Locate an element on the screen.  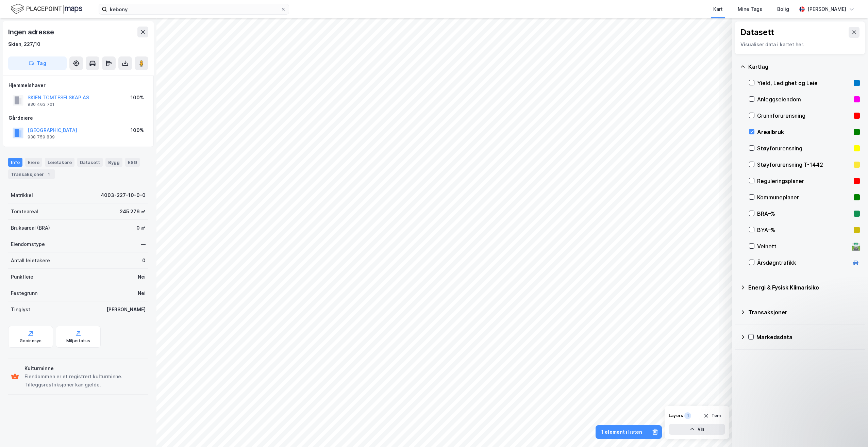
div: Markedsdata is located at coordinates (808, 337).